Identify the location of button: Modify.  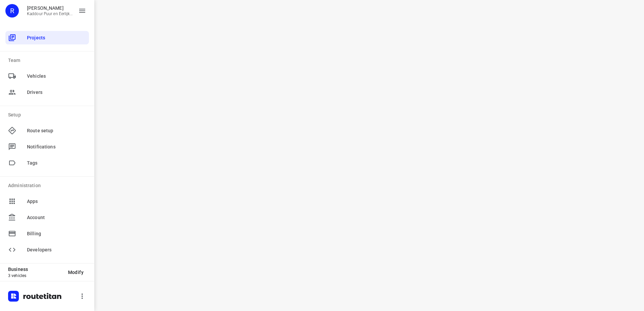
(76, 272).